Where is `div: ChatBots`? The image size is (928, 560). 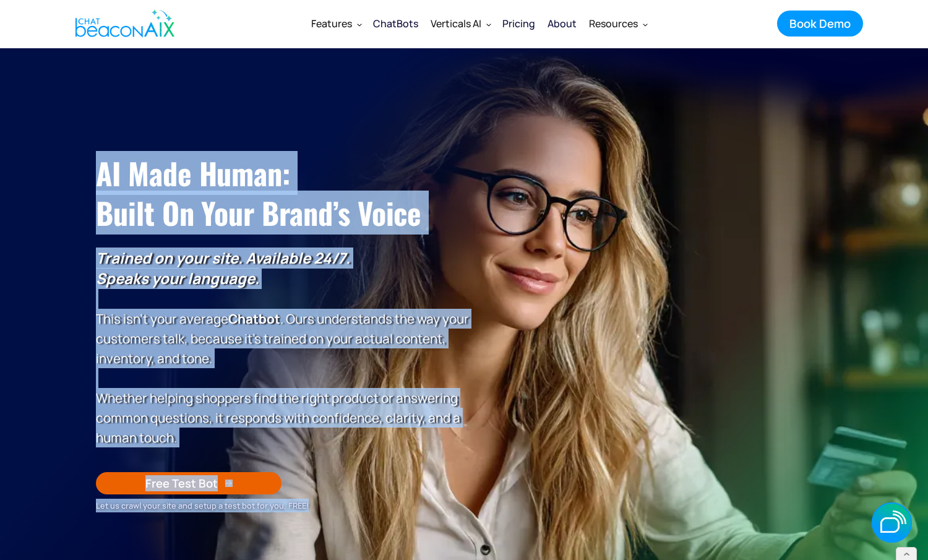
div: ChatBots is located at coordinates (395, 23).